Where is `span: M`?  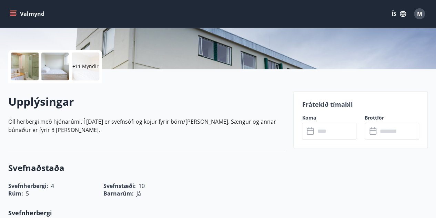
span: M is located at coordinates (420, 14).